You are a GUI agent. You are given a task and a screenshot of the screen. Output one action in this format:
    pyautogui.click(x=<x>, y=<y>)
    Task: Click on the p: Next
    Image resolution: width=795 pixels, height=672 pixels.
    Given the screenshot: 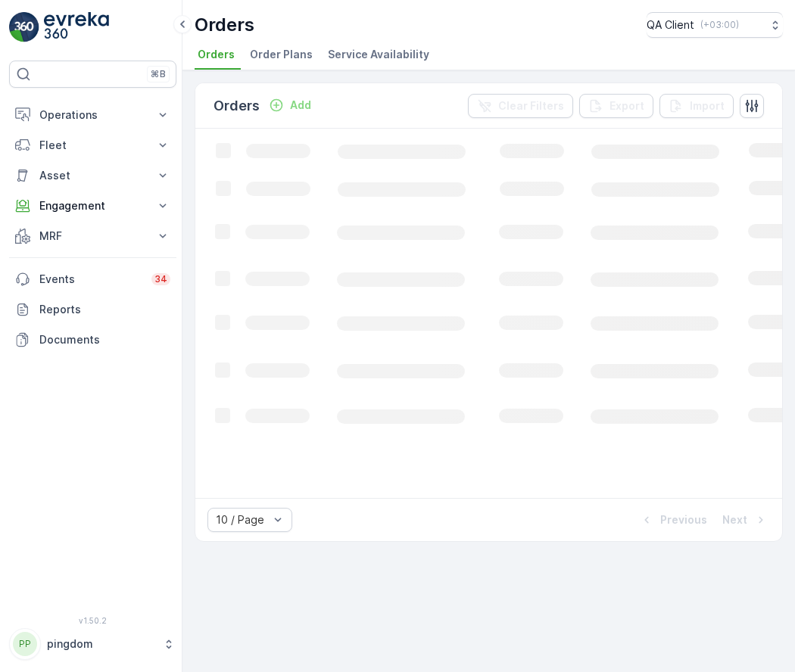 What is the action you would take?
    pyautogui.click(x=735, y=520)
    